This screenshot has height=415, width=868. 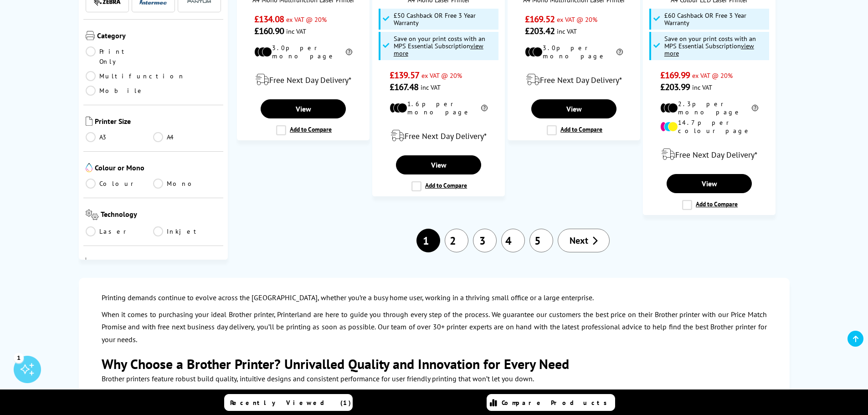 I want to click on span: Printer Size, so click(x=158, y=122).